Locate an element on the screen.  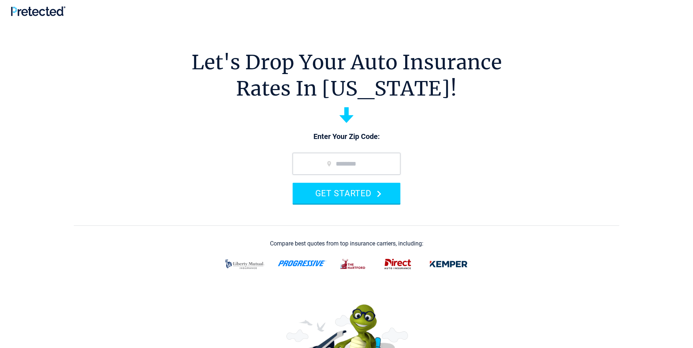
input: zip code is located at coordinates (346, 164).